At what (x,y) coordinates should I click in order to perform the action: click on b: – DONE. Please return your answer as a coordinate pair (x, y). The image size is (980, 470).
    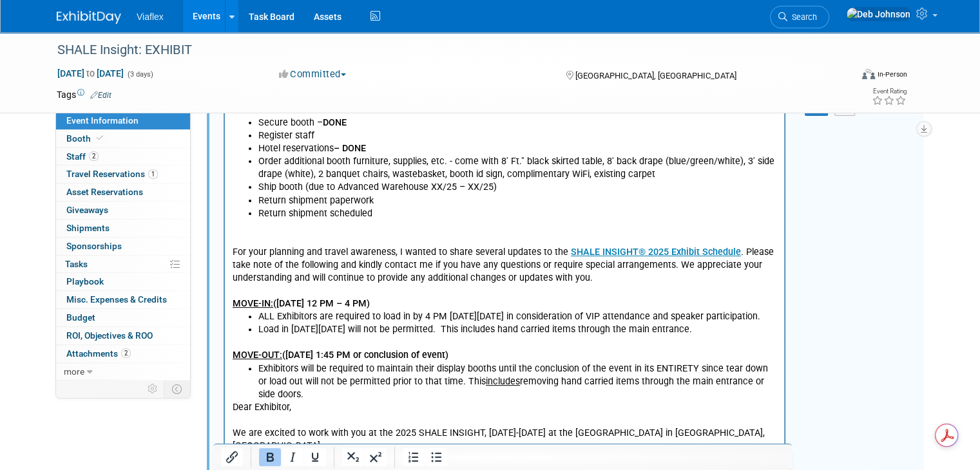
    Looking at the image, I should click on (125, 50).